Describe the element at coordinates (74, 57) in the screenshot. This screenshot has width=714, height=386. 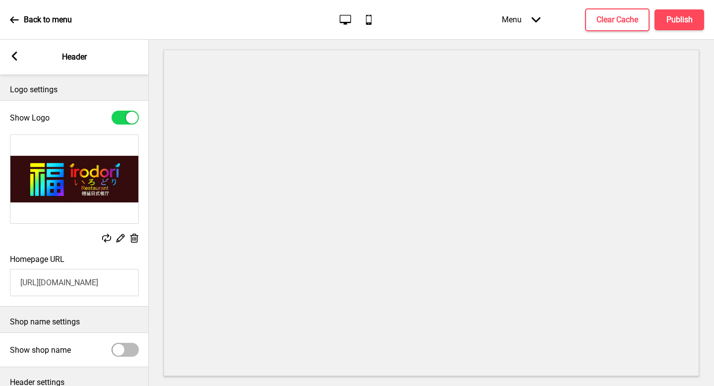
I see `p: Header` at that location.